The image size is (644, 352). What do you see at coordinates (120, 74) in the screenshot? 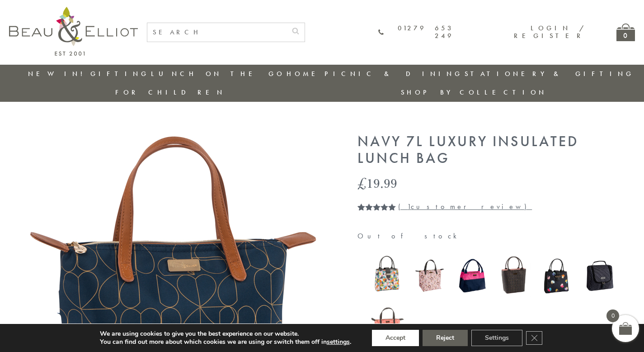
I see `a: Gifting` at bounding box center [120, 74].